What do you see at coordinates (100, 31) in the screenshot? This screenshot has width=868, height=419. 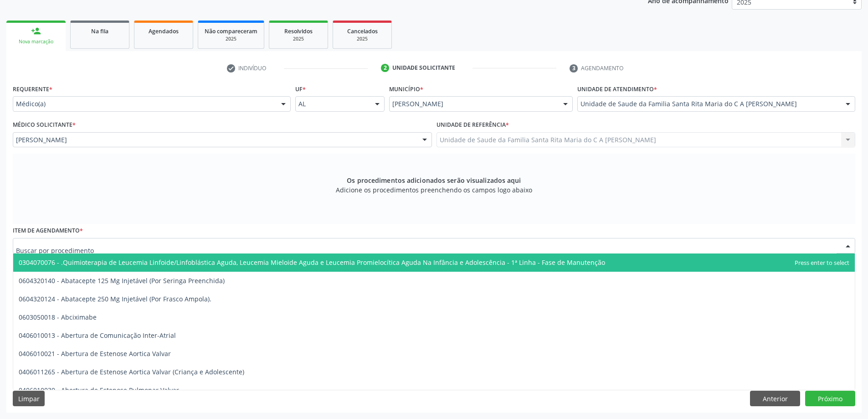 I see `span: Na fila` at bounding box center [100, 31].